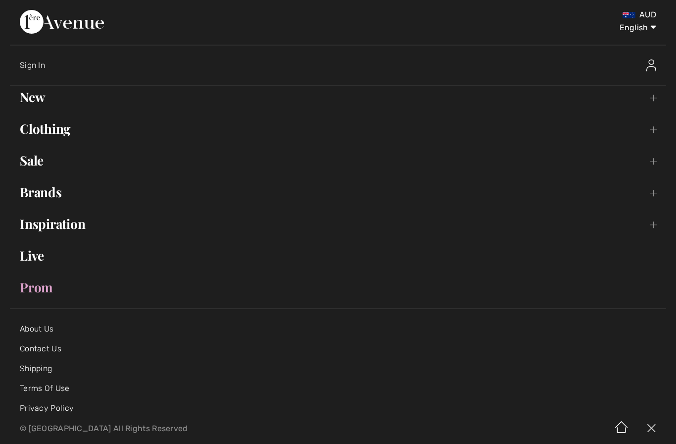 The image size is (676, 444). What do you see at coordinates (652, 428) in the screenshot?
I see `img: X` at bounding box center [652, 428].